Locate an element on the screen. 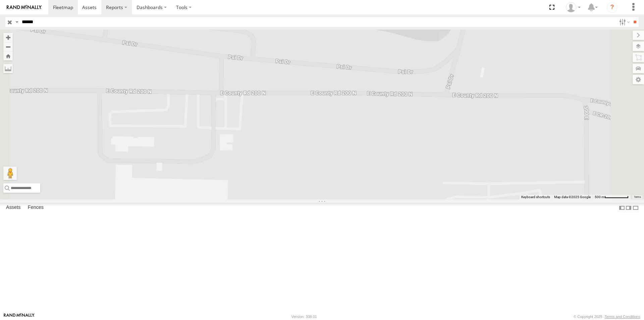 Image resolution: width=644 pixels, height=320 pixels. label: Dock Summary Table to the Right is located at coordinates (629, 208).